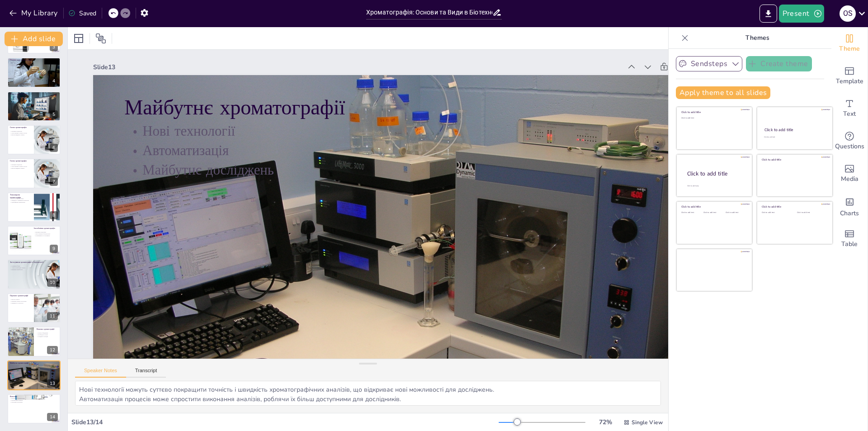  What do you see at coordinates (285, 422) in the screenshot?
I see `div: Slide 13 / 14` at bounding box center [285, 422].